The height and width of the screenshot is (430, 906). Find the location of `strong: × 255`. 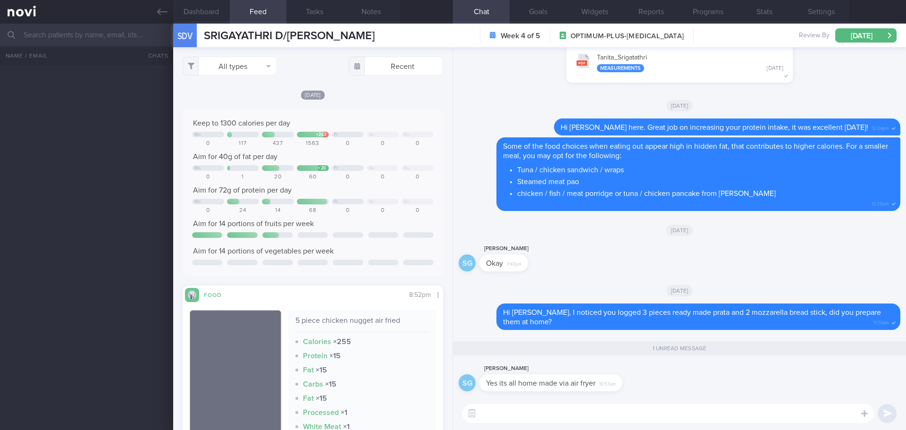

strong: × 255 is located at coordinates (342, 342).